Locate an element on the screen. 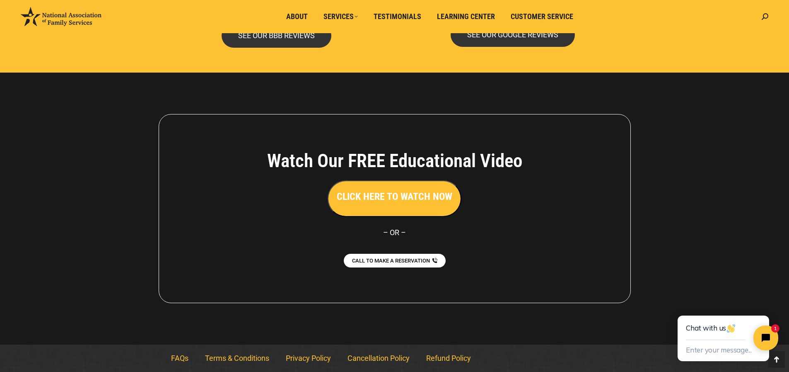 The height and width of the screenshot is (372, 789). button: Close chat widget is located at coordinates (107, 49).